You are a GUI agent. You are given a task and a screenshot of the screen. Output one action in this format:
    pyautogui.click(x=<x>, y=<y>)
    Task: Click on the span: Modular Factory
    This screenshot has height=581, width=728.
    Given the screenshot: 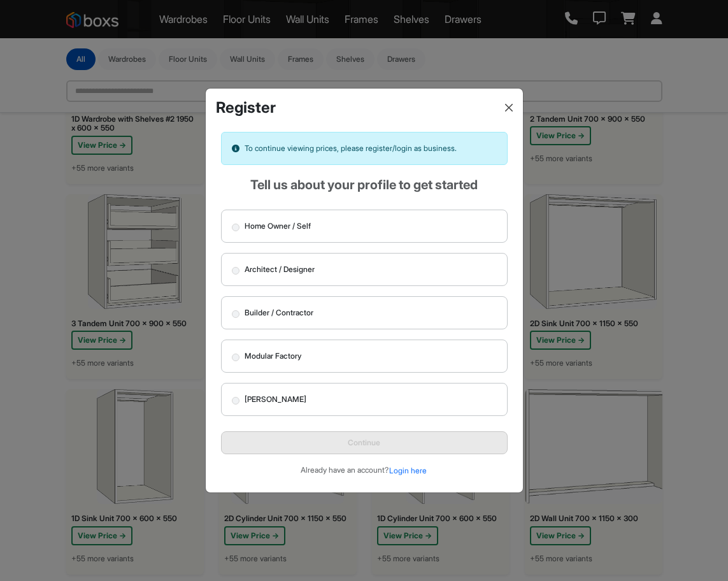 What is the action you would take?
    pyautogui.click(x=273, y=356)
    